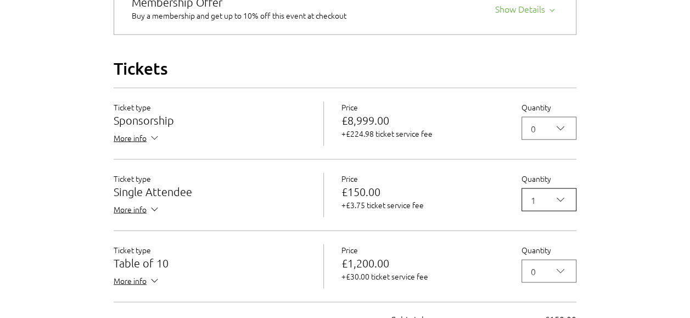 The height and width of the screenshot is (318, 690). I want to click on p: £1,200.00, so click(422, 262).